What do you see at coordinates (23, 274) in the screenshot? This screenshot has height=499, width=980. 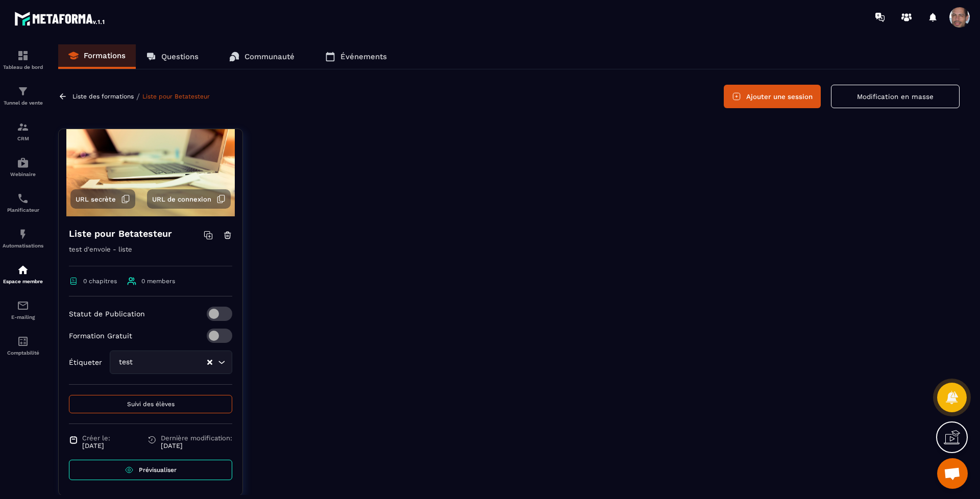 I see `a: automationsautomationsEspace membre` at bounding box center [23, 274].